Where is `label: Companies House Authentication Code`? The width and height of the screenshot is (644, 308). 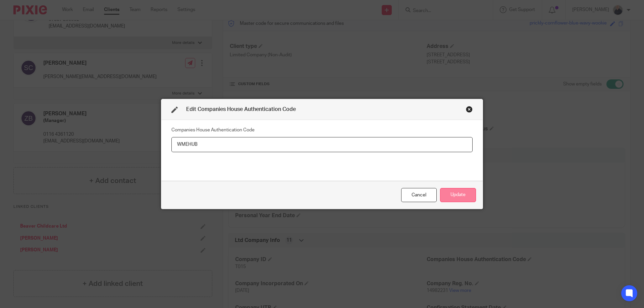 label: Companies House Authentication Code is located at coordinates (213, 130).